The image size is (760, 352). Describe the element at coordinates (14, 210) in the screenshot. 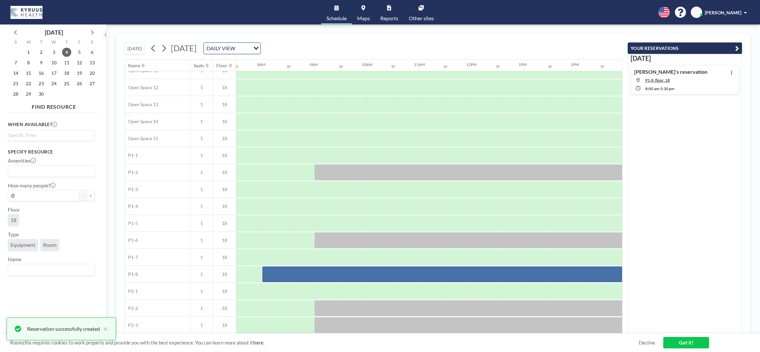

I see `label: Floor` at that location.